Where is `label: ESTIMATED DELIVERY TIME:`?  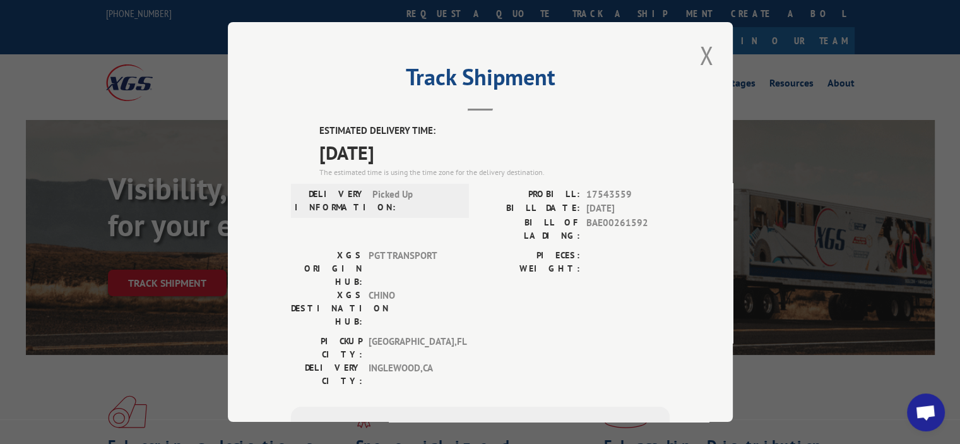
label: ESTIMATED DELIVERY TIME: is located at coordinates (494, 131).